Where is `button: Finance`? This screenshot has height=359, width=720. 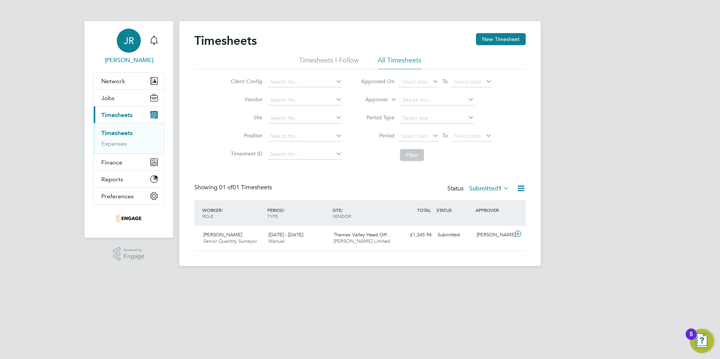 button: Finance is located at coordinates (129, 162).